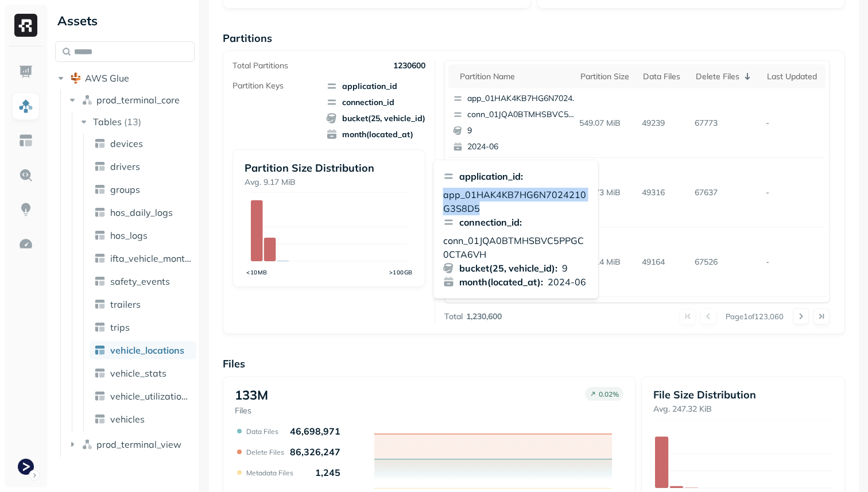  I want to click on span: application_id, so click(376, 86).